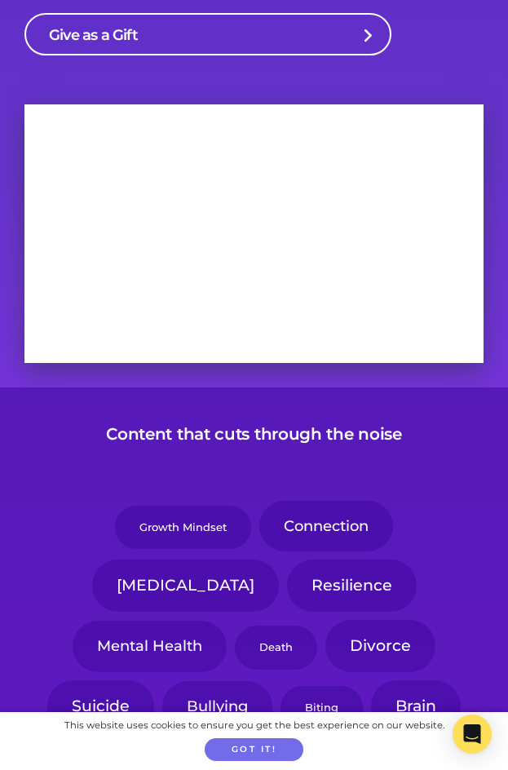  Describe the element at coordinates (276, 647) in the screenshot. I see `a: Death` at that location.